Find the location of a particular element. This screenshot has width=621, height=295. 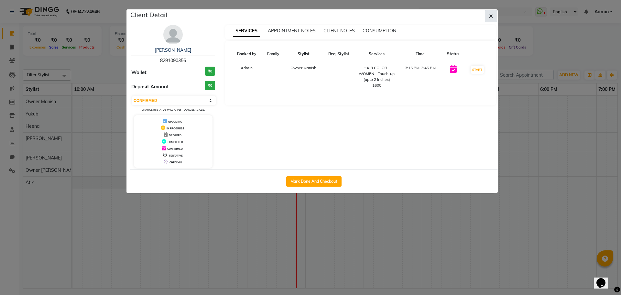

th: Status is located at coordinates (453, 54).